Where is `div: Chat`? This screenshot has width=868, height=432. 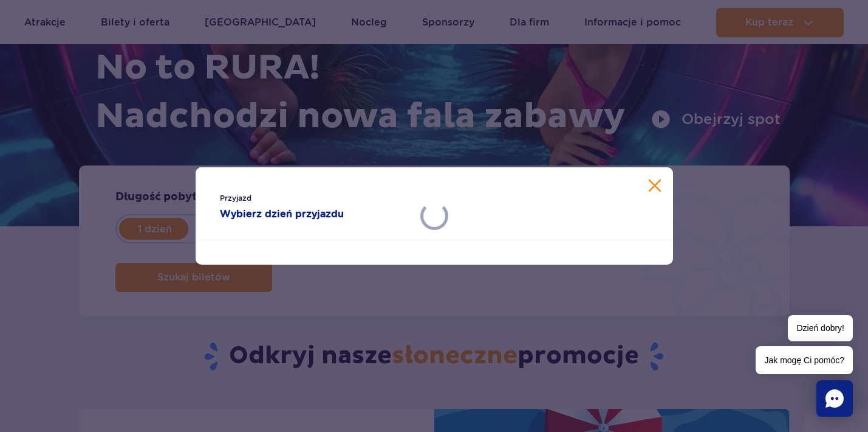
div: Chat is located at coordinates (835, 398).